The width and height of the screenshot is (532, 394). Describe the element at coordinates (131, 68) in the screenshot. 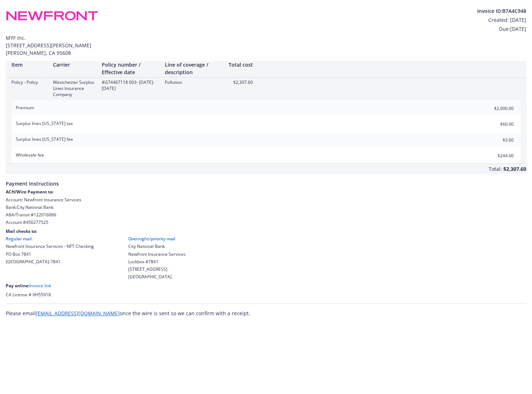

I see `div: Policy number / Effective date` at that location.